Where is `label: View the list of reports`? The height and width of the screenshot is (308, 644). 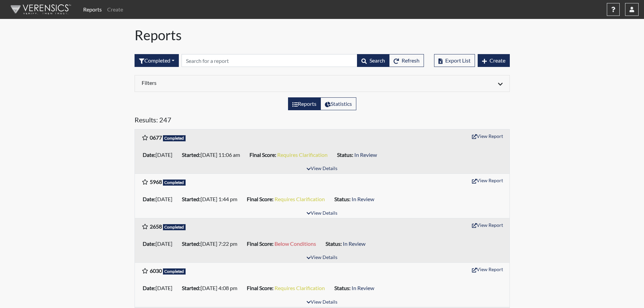 label: View the list of reports is located at coordinates (304, 104).